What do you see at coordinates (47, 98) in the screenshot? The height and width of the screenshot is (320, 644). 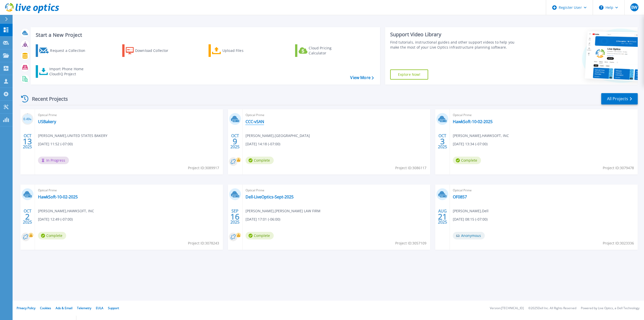 I see `div: Recent Projects` at bounding box center [47, 98].